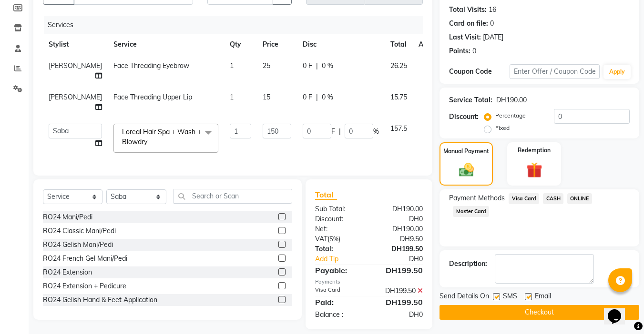 The image size is (644, 334). What do you see at coordinates (511, 116) in the screenshot?
I see `label: Percentage` at bounding box center [511, 116].